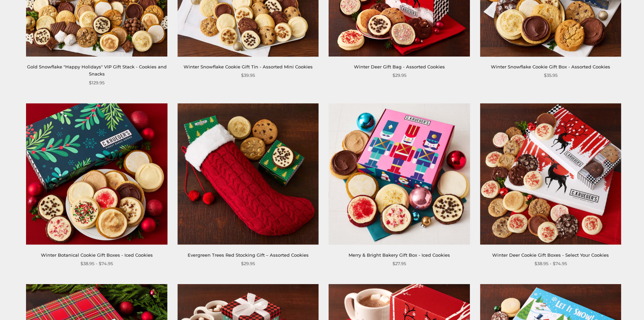 This screenshot has height=320, width=644. I want to click on span: $35.95, so click(551, 75).